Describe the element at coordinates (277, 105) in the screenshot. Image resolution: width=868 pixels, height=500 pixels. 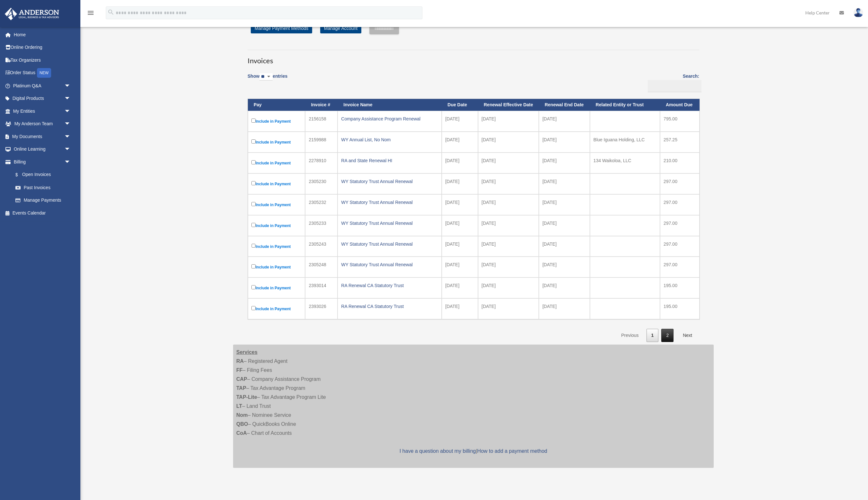
I see `th: Pay: activate to sort column descending` at that location.